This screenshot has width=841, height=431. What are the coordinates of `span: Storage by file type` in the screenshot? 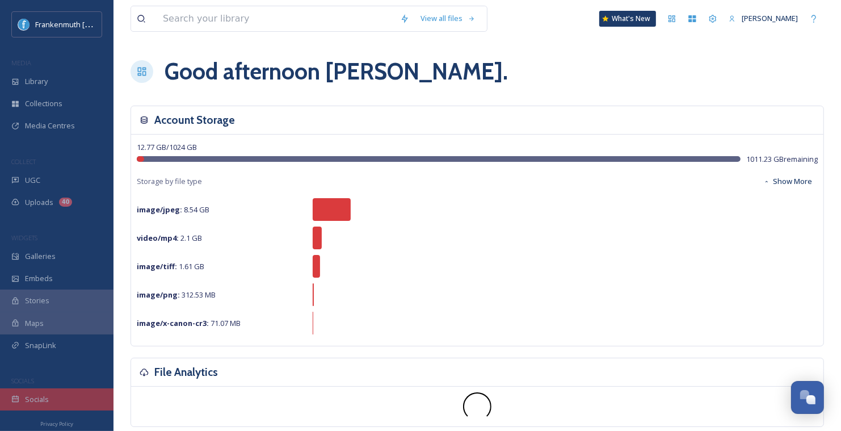 It's located at (169, 181).